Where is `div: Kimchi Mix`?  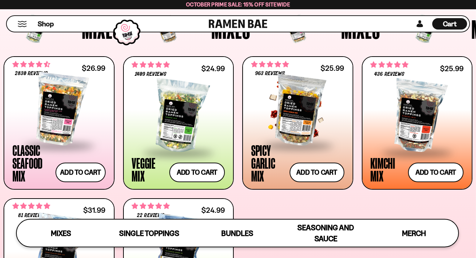
div: Kimchi Mix is located at coordinates (388, 169).